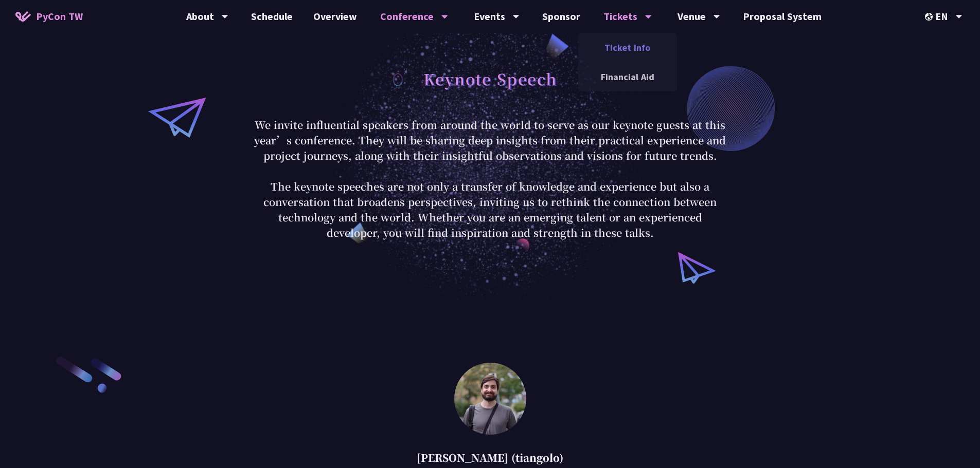 The width and height of the screenshot is (980, 468). What do you see at coordinates (627, 47) in the screenshot?
I see `a: Ticket Info` at bounding box center [627, 47].